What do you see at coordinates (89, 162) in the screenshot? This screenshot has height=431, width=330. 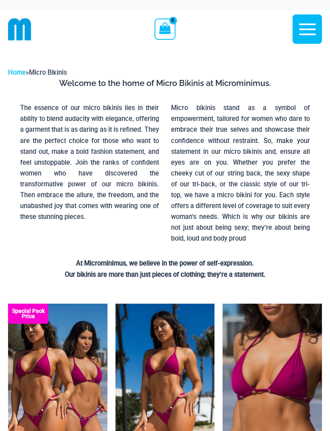 I see `p: The essence of our micro bikinis lies in their ability to blend audacity with elegance, offering ...` at bounding box center [89, 162].